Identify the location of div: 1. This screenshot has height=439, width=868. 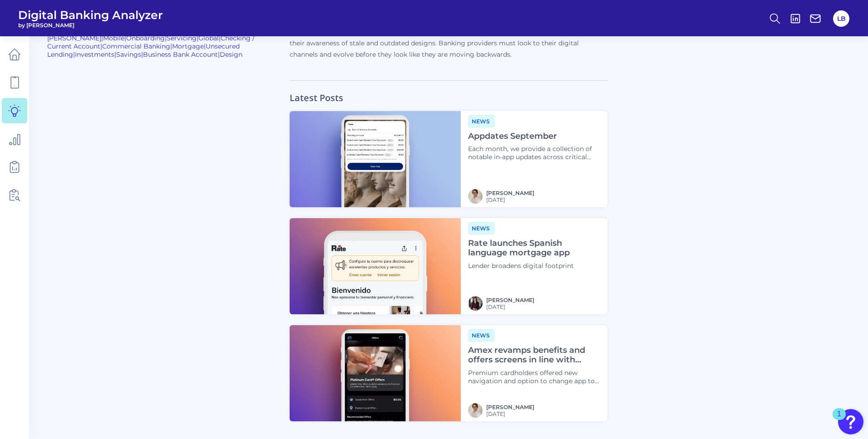
(839, 420).